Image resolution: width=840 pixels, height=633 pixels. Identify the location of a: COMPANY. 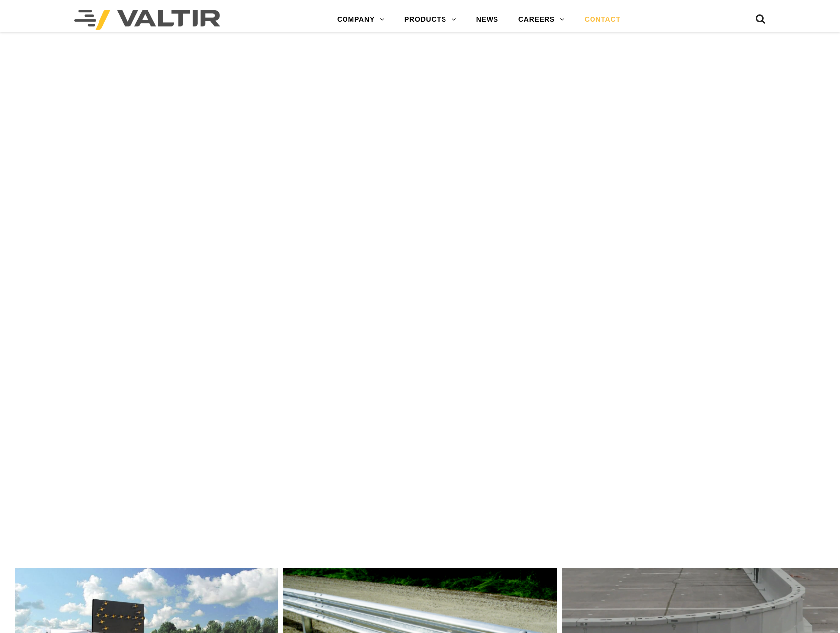
(360, 20).